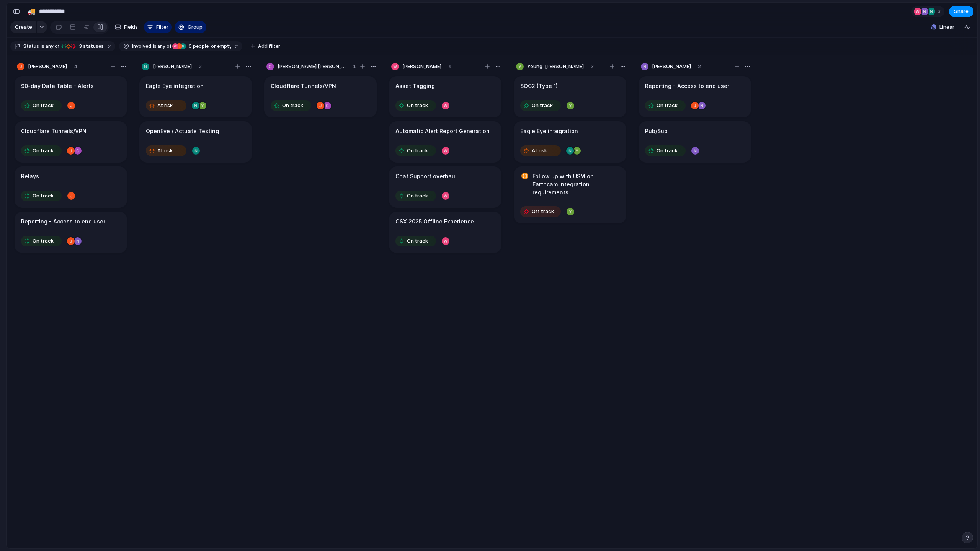 This screenshot has height=551, width=980. What do you see at coordinates (943, 27) in the screenshot?
I see `button: Linear` at bounding box center [943, 27].